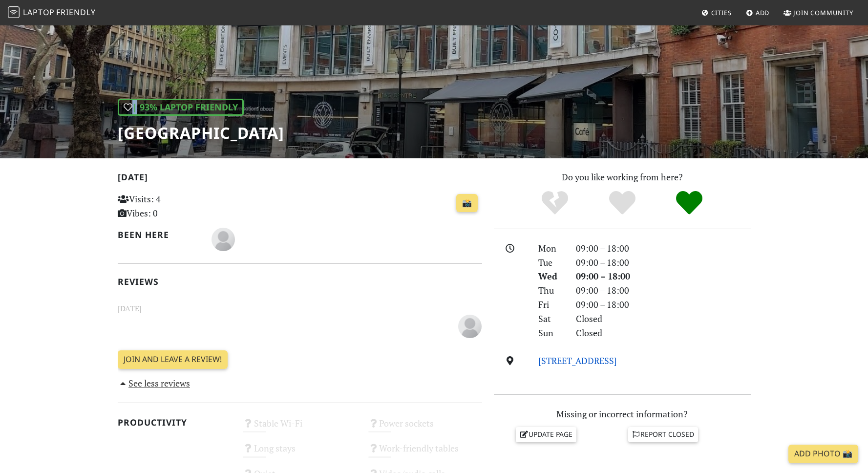 This screenshot has height=473, width=868. Describe the element at coordinates (175, 206) in the screenshot. I see `p: Visits: 4 Vibes: 0` at that location.